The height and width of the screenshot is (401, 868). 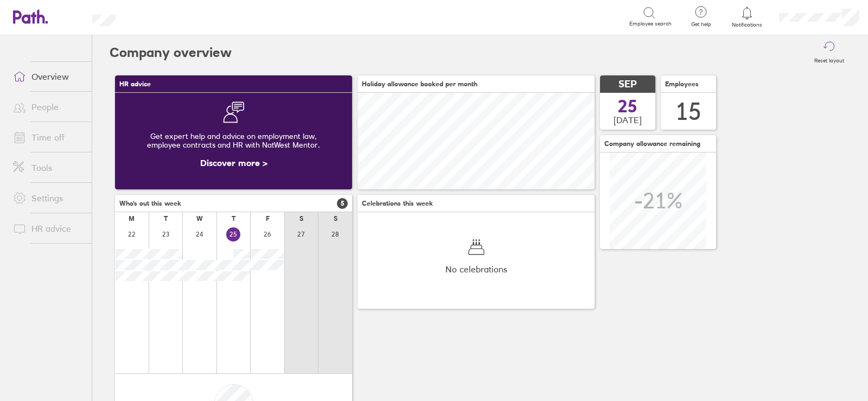 I want to click on span: Employees, so click(x=682, y=84).